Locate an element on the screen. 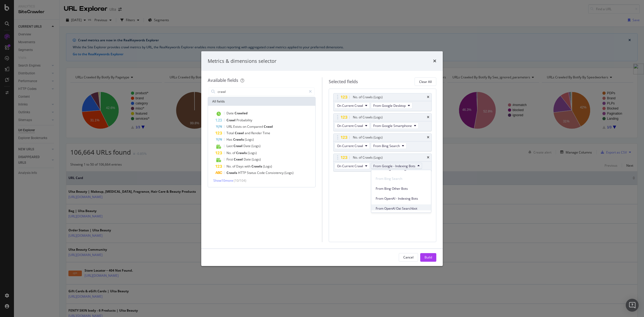  button: Build is located at coordinates (429, 258).